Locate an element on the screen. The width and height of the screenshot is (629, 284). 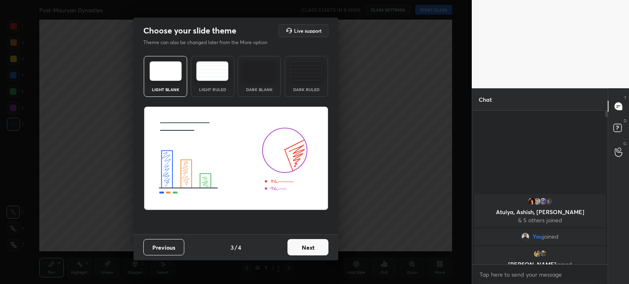
img: 17270f7a18ae4facbe75ab2f37124f3c.jpg is located at coordinates (537, 254).